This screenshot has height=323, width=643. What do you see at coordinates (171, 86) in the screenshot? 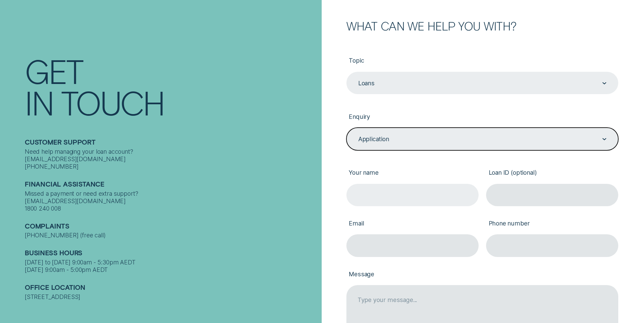
I see `h1: Get In Touch` at bounding box center [171, 86].